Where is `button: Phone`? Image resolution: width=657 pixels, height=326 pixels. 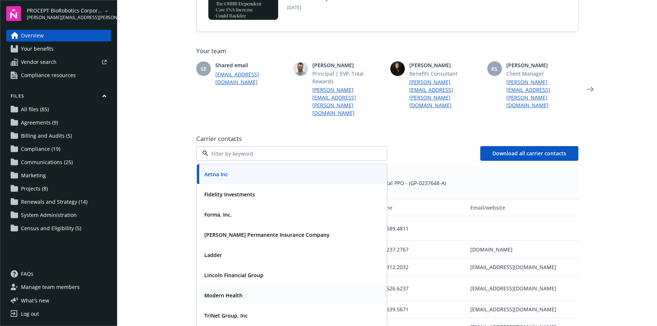 button: Phone is located at coordinates (421, 208).